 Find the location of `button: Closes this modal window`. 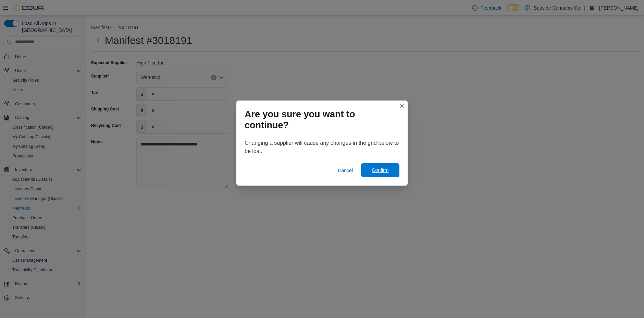

button: Closes this modal window is located at coordinates (402, 106).